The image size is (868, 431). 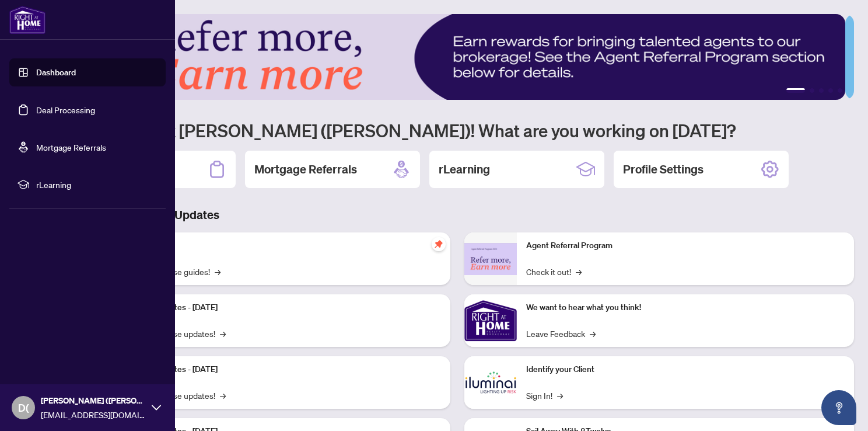 I want to click on span: D(, so click(x=23, y=407).